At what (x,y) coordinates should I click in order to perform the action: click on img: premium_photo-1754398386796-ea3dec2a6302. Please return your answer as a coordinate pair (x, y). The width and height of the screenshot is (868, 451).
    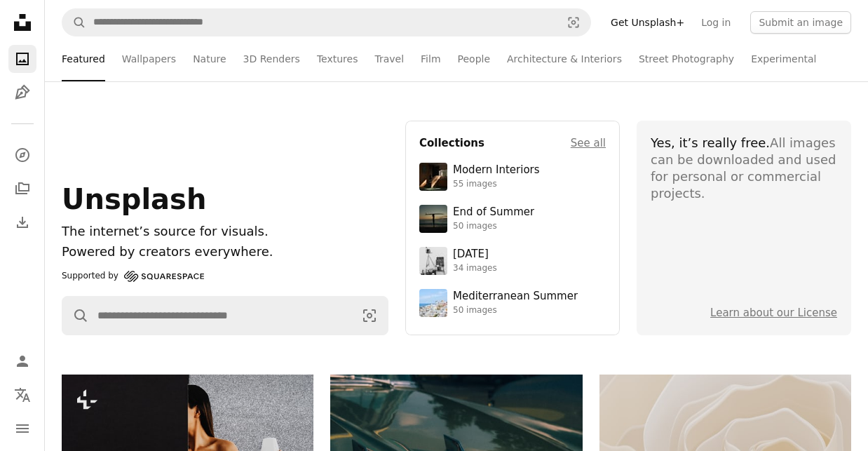
    Looking at the image, I should click on (434, 218).